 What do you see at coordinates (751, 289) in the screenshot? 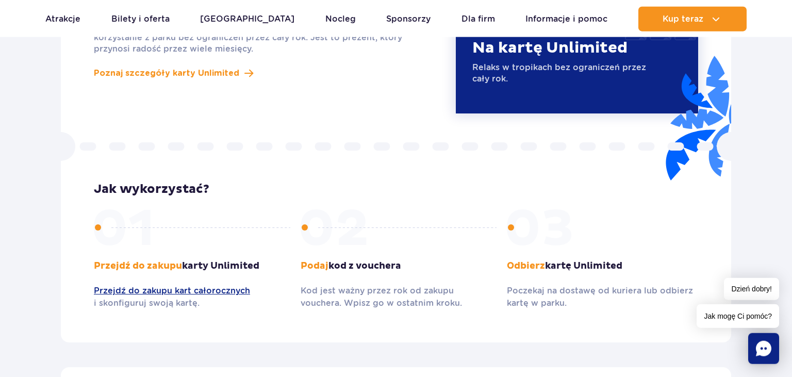
I see `span: Dzień dobry!` at bounding box center [751, 289].